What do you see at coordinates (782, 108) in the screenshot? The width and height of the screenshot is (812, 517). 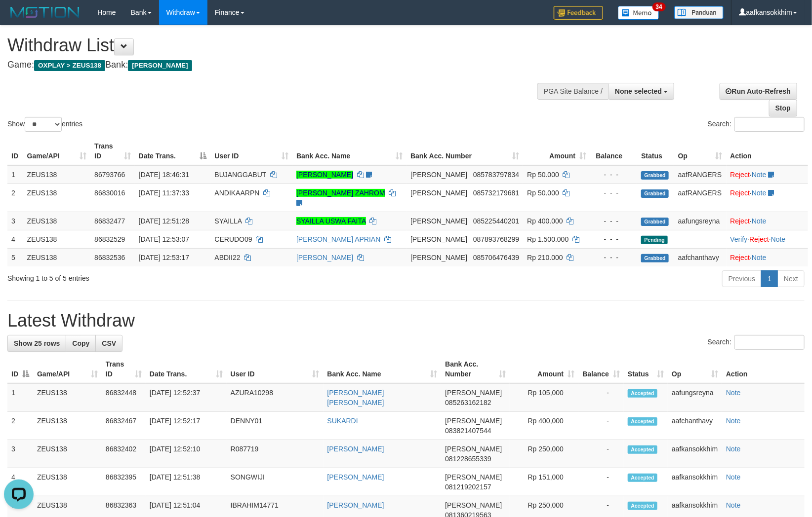 I see `a: Stop` at bounding box center [782, 108].